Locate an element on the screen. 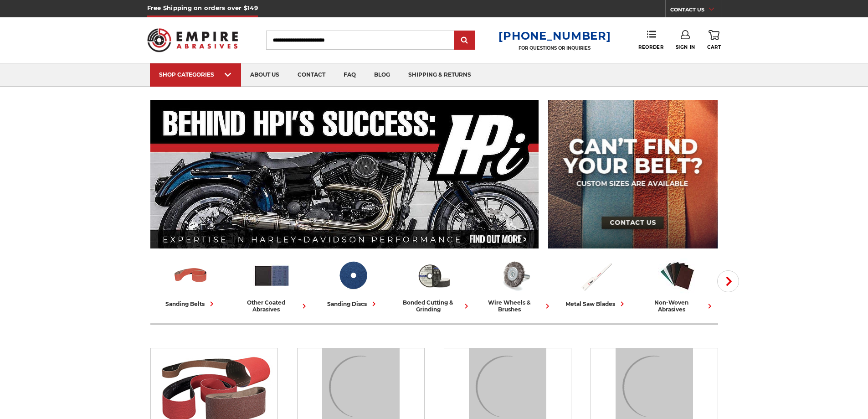 The width and height of the screenshot is (868, 419). img: Non-woven Abrasives is located at coordinates (677, 275).